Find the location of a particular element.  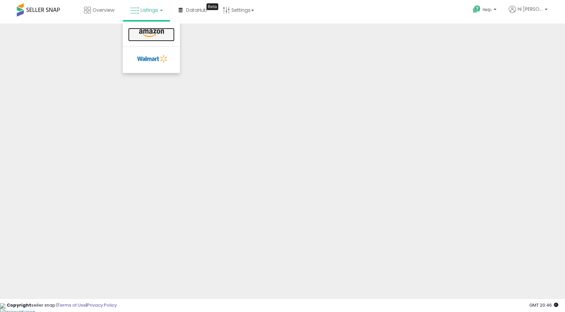

i: Get Help is located at coordinates (477, 9).